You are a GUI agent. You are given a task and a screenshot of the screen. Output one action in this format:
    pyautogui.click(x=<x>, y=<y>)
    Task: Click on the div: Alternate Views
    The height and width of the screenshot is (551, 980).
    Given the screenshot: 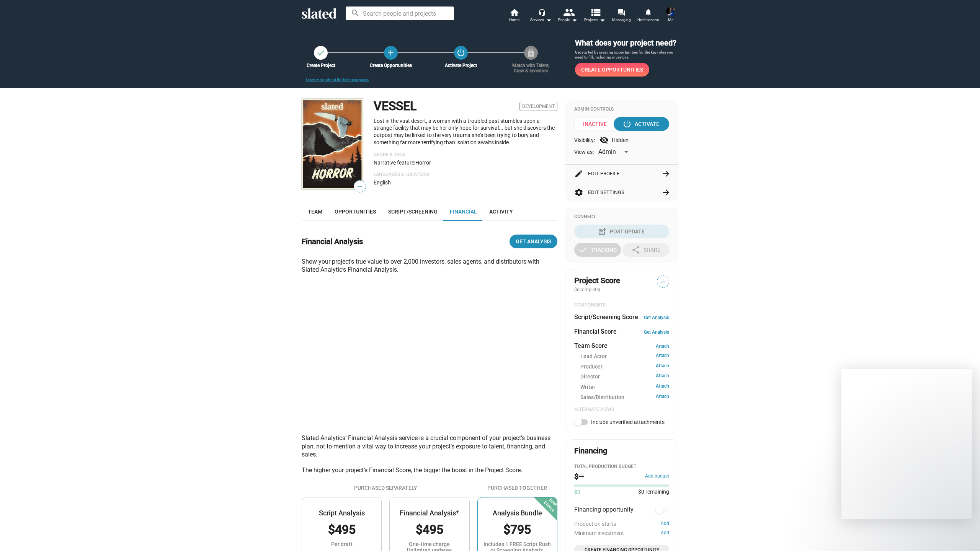 What is the action you would take?
    pyautogui.click(x=622, y=410)
    